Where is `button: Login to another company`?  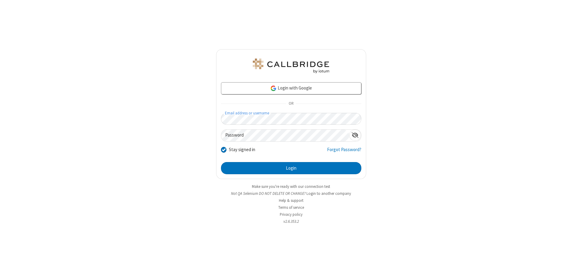 button: Login to another company is located at coordinates (329, 193).